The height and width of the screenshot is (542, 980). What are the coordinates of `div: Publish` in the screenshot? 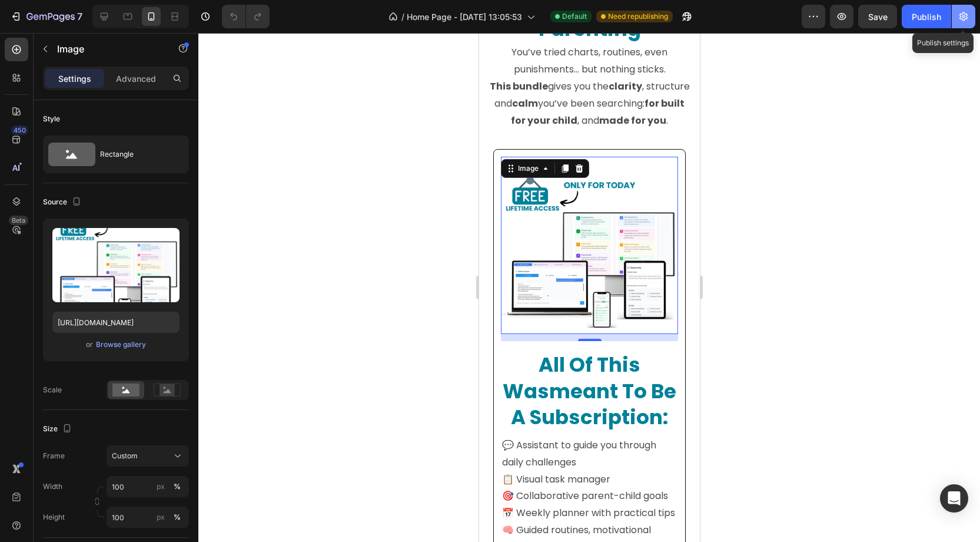 It's located at (927, 17).